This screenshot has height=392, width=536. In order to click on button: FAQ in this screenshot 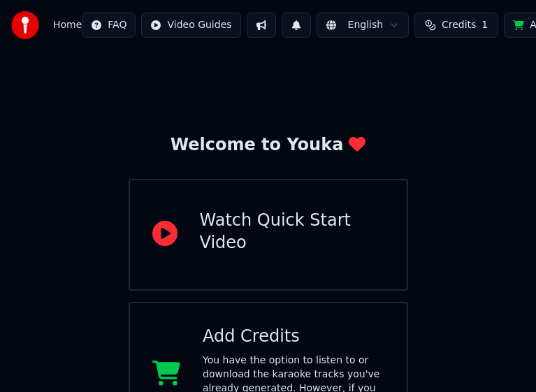, I will do `click(108, 25)`.